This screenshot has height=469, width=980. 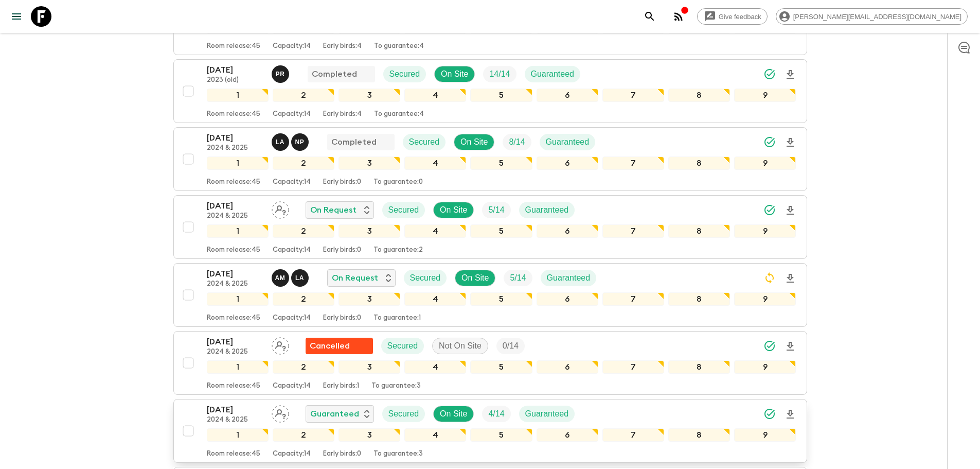 What do you see at coordinates (499, 74) in the screenshot?
I see `p: 14 / 14` at bounding box center [499, 74].